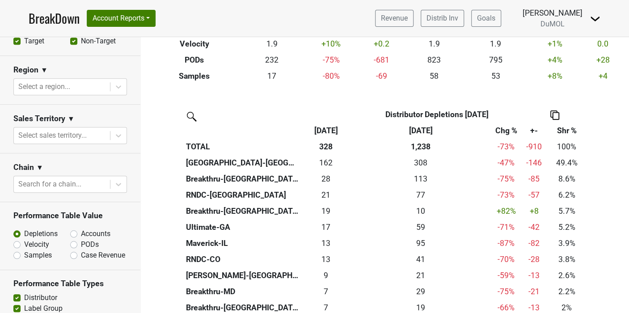 The height and width of the screenshot is (313, 629). I want to click on th: 113.166, so click(421, 179).